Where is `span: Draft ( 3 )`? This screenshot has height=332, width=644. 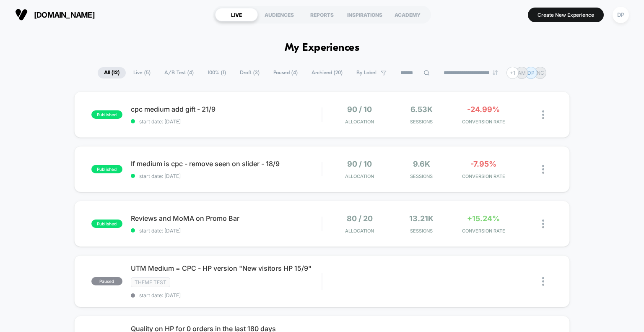
span: Draft ( 3 ) is located at coordinates (250, 72).